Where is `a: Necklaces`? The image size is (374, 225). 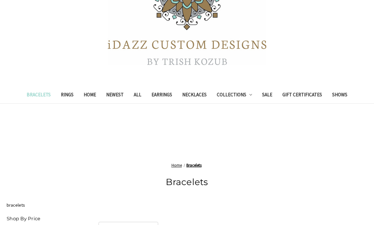
a: Necklaces is located at coordinates (194, 95).